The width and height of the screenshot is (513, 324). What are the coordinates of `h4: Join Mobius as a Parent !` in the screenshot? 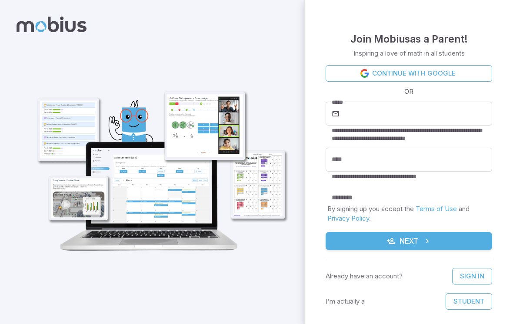 It's located at (409, 39).